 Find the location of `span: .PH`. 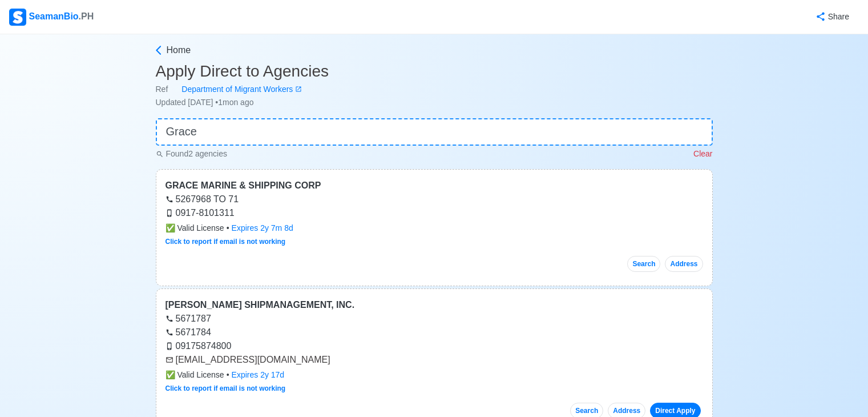

span: .PH is located at coordinates (87, 16).